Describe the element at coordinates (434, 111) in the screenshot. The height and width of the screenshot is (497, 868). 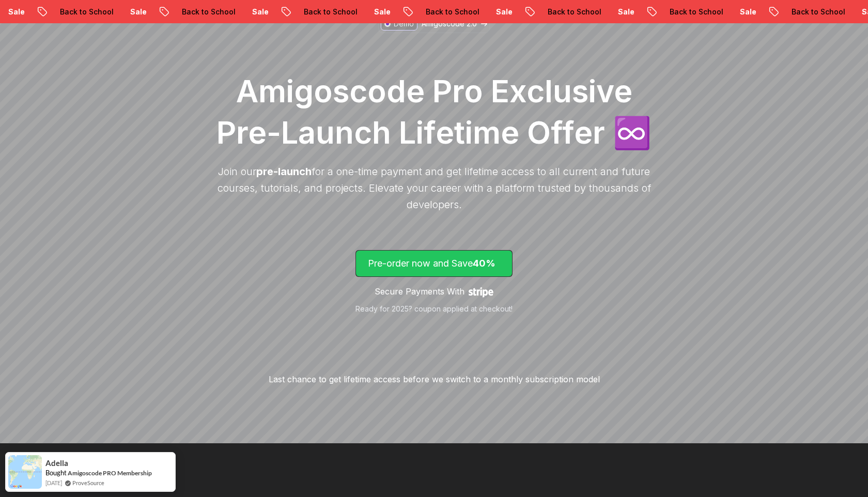
I see `h1: Amigoscode Pro Exclusive Pre-Launch Lifetime Offer ♾️` at that location.